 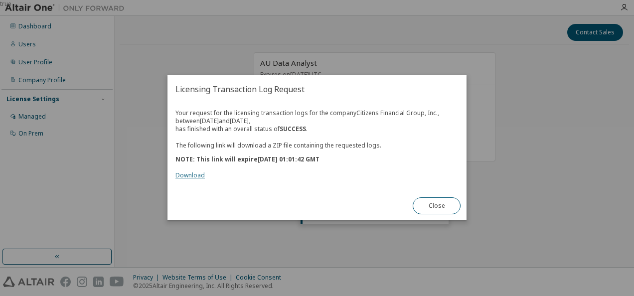 What do you see at coordinates (293, 129) in the screenshot?
I see `b: SUCCESS` at bounding box center [293, 129].